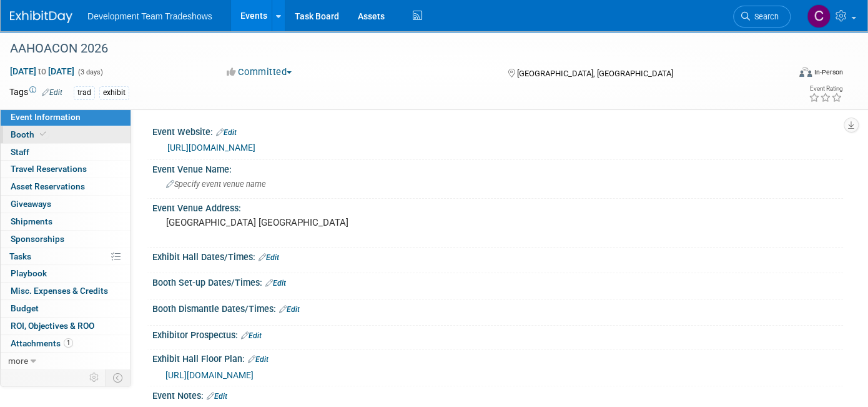  Describe the element at coordinates (388, 49) in the screenshot. I see `div: AAHOACON 2026` at that location.